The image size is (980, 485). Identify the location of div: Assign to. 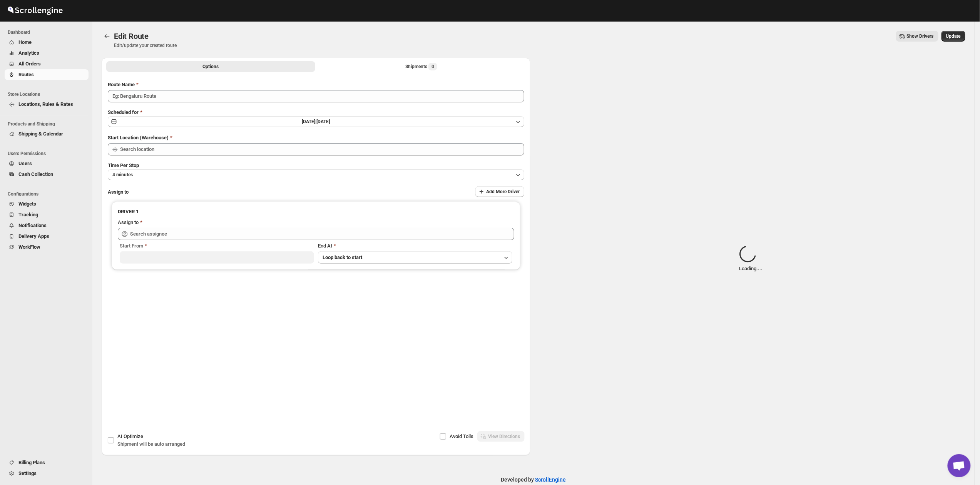
(128, 223).